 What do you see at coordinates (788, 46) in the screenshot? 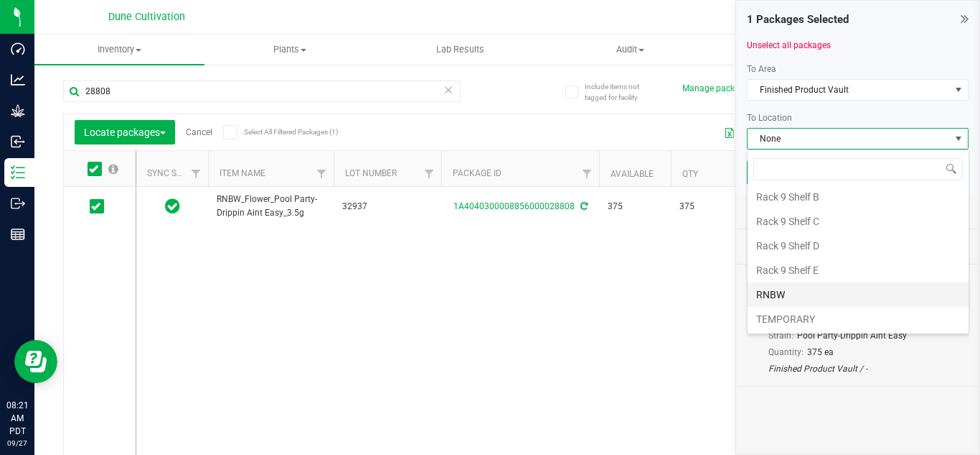
I see `a: Unselect all packages` at bounding box center [788, 46].